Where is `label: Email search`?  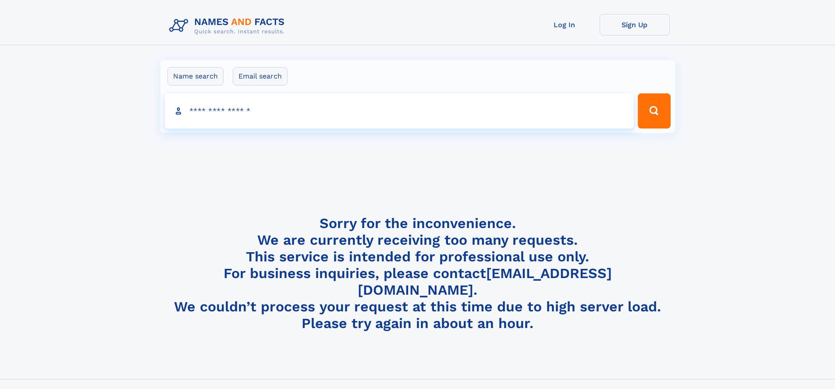 label: Email search is located at coordinates (260, 76).